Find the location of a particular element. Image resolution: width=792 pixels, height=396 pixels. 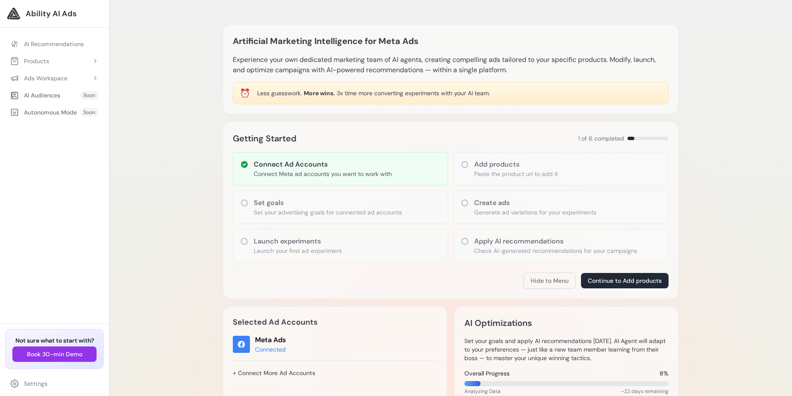

h1: Artificial Marketing Intelligence for Meta Ads is located at coordinates (326, 41).